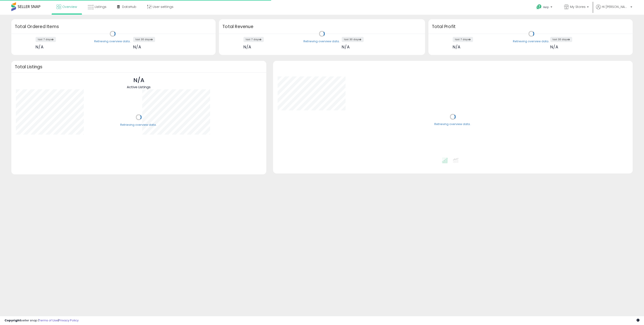 Image resolution: width=644 pixels, height=325 pixels. Describe the element at coordinates (546, 7) in the screenshot. I see `span: Help` at that location.